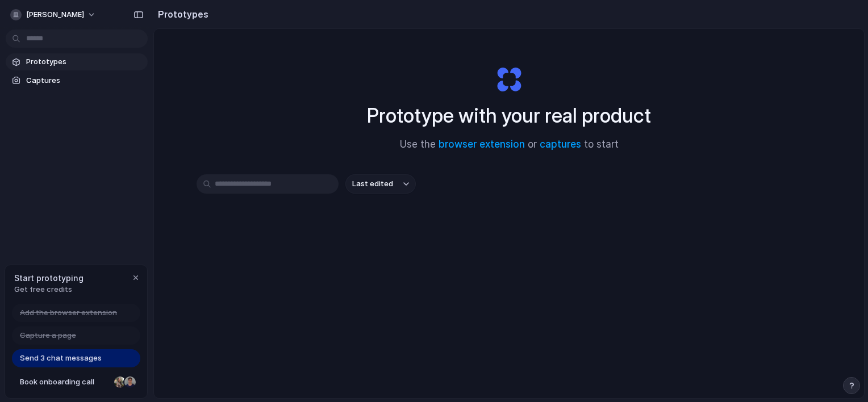 This screenshot has width=868, height=402. What do you see at coordinates (77, 80) in the screenshot?
I see `a: Captures` at bounding box center [77, 80].